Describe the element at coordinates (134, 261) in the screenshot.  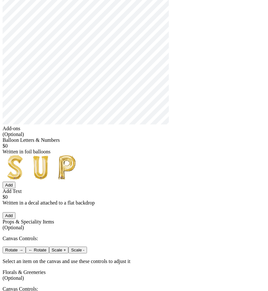
I see `p: Select an item on the canvas and use these controls to adjust it` at that location.